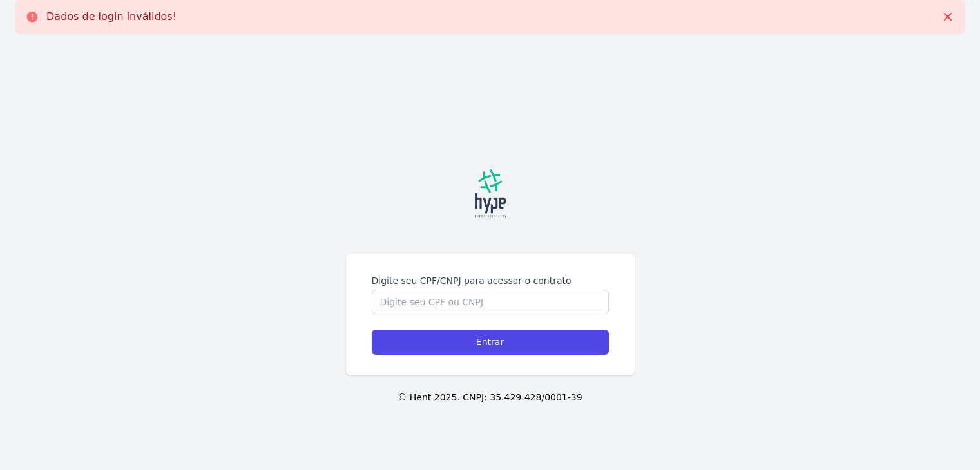  What do you see at coordinates (490, 193) in the screenshot?
I see `img: logos_png-03.png` at bounding box center [490, 193].